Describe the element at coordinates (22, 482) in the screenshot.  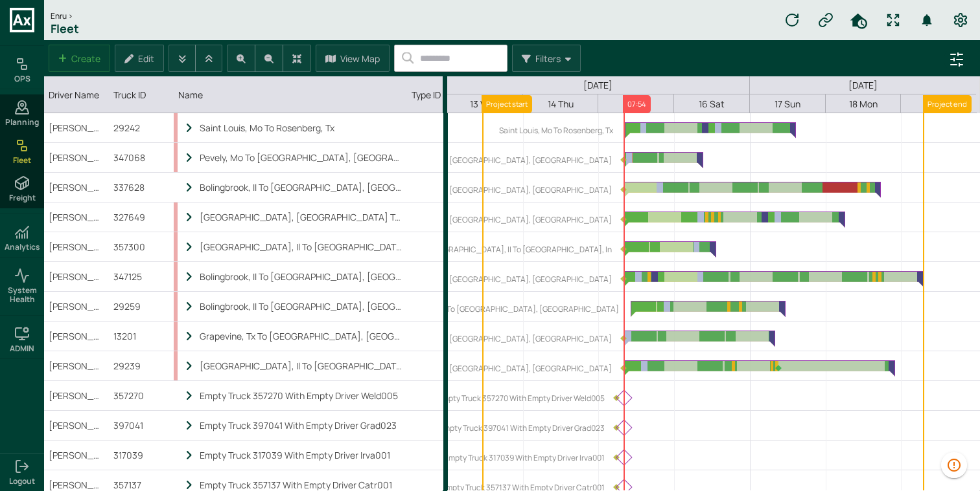
I see `span: Logout` at that location.